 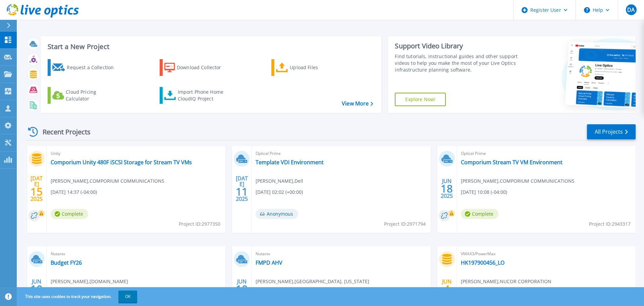 I want to click on span: Unity, so click(x=136, y=153).